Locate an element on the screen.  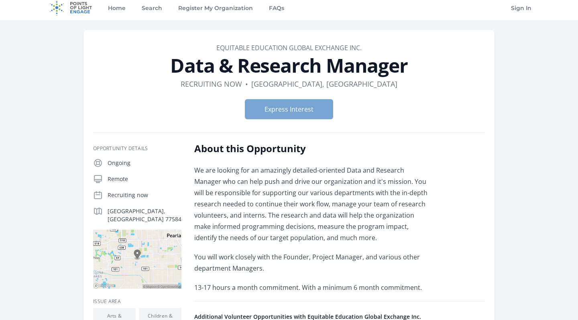
dd: Recruiting now is located at coordinates (211, 84).